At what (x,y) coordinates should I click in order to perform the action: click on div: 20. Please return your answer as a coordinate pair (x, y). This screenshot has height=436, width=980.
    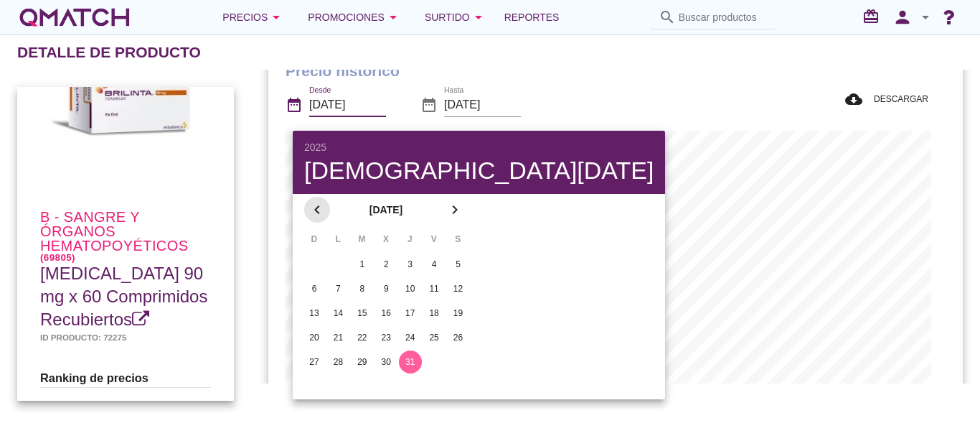
    Looking at the image, I should click on (314, 337).